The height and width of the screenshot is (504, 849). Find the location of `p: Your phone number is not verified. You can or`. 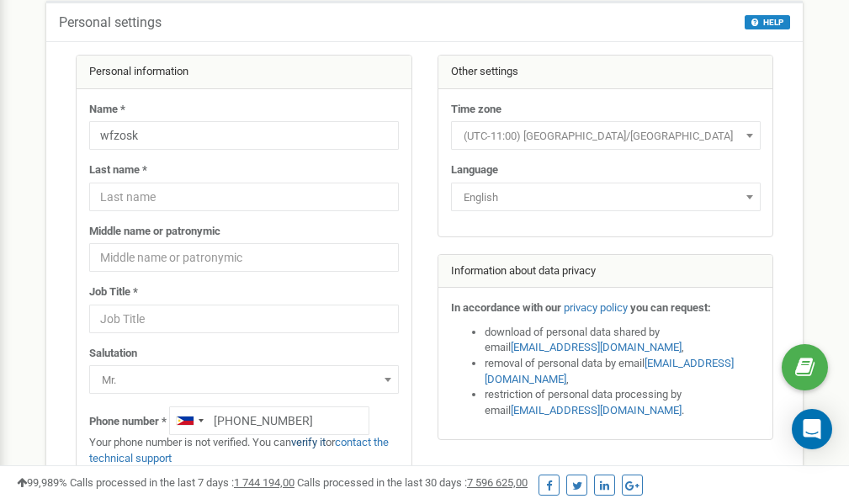

p: Your phone number is not verified. You can or is located at coordinates (244, 451).